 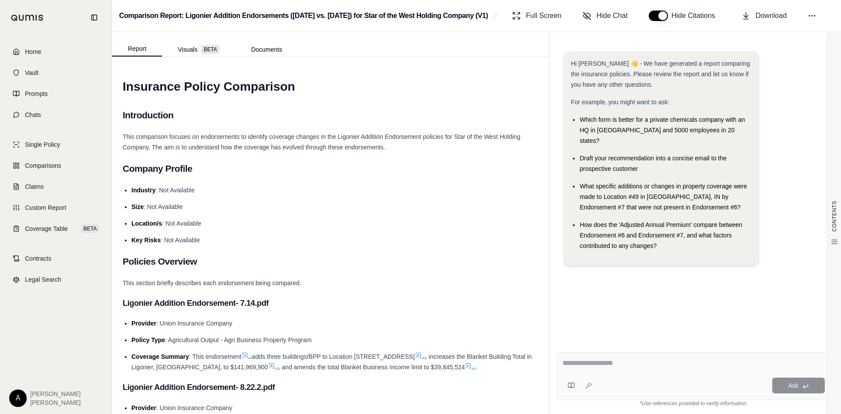 I want to click on span: Coverage Summary, so click(x=160, y=357).